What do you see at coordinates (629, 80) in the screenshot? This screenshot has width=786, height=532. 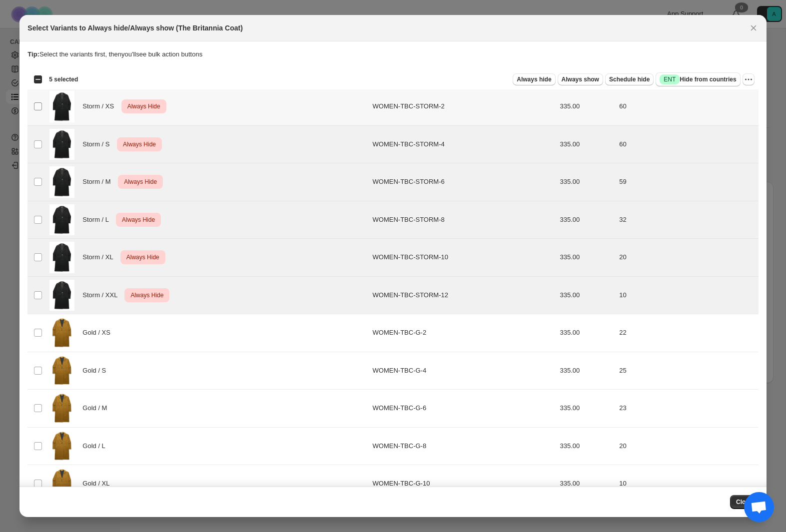 I see `button: Schedule hide` at bounding box center [629, 80].